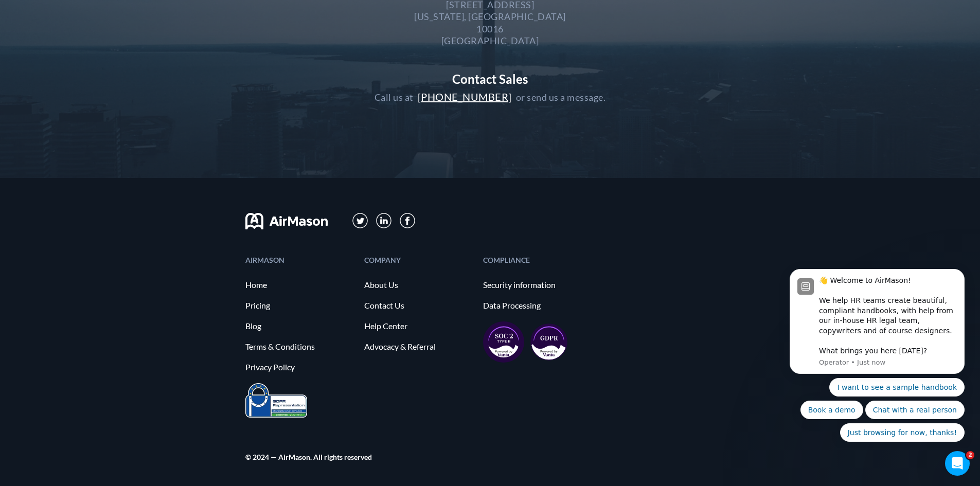 This screenshot has width=980, height=486. Describe the element at coordinates (98, 9) in the screenshot. I see `h1: AirMason` at that location.